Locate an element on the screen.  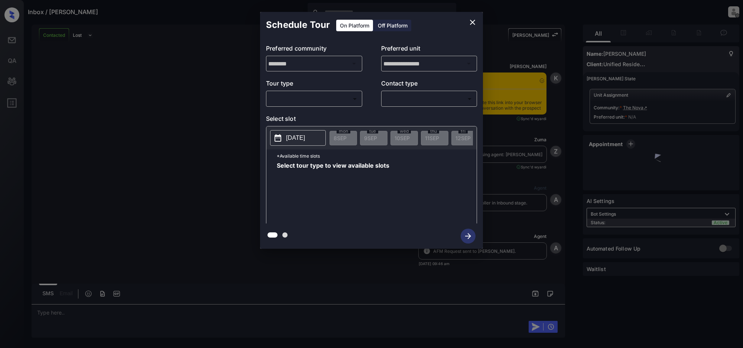
div: Off Platform is located at coordinates (393, 25).